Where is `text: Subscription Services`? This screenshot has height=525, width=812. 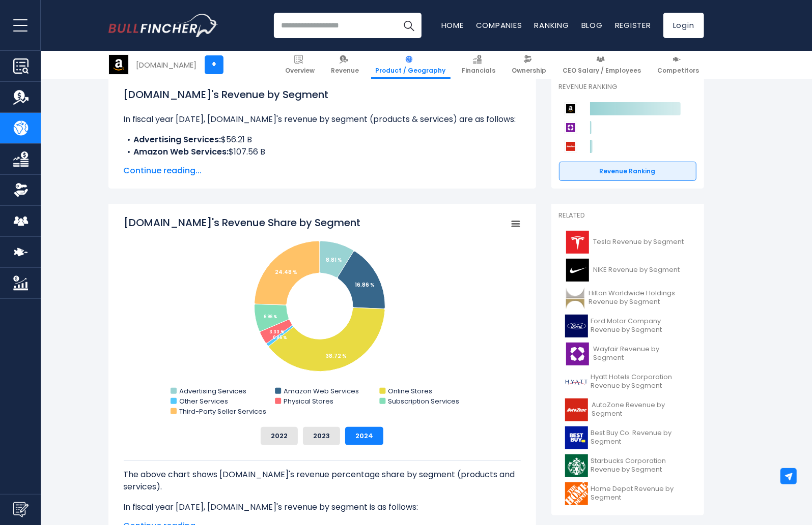
text: Subscription Services is located at coordinates (423, 401).